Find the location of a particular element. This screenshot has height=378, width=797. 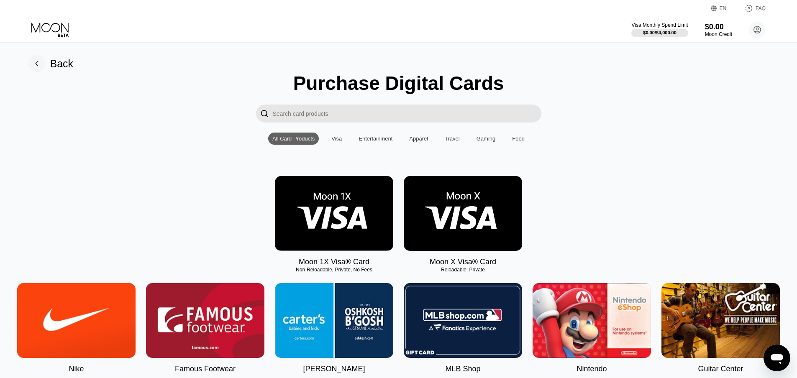

div: Nintendo is located at coordinates (591, 369).